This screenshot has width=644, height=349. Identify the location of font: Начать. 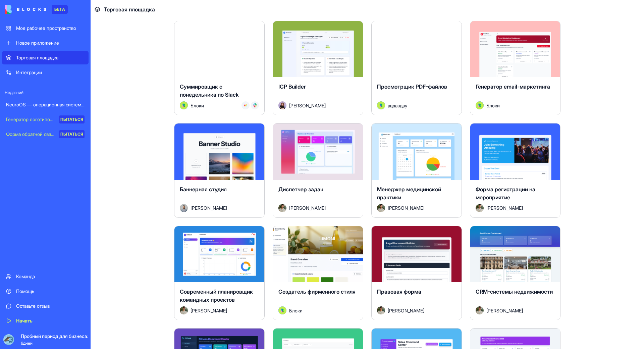
(24, 321).